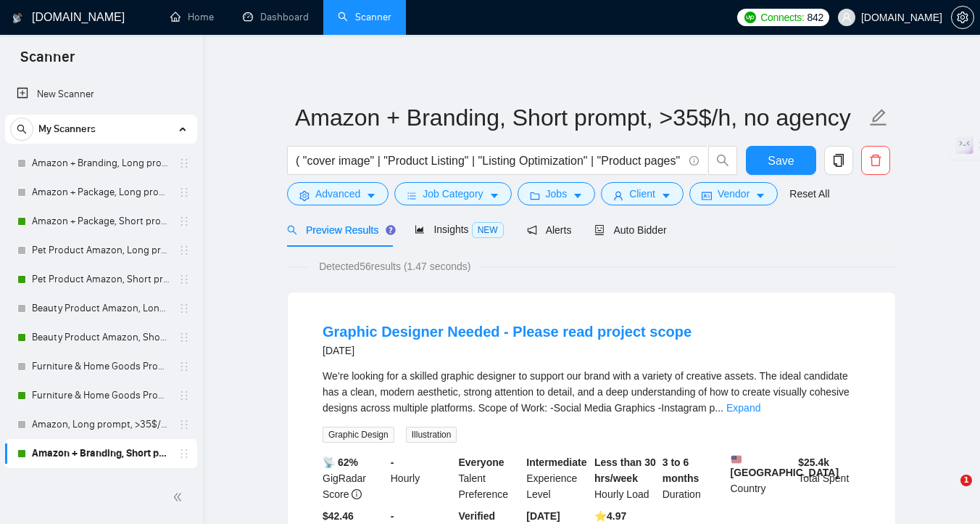  I want to click on a: Expand, so click(743, 408).